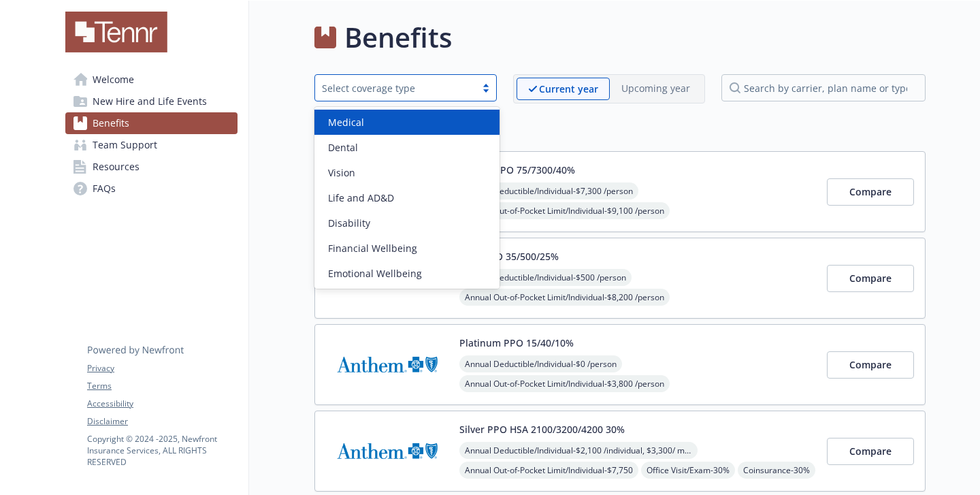  Describe the element at coordinates (549, 470) in the screenshot. I see `span: Annual Out-of-Pocket Limit/Individual - $7,750` at that location.